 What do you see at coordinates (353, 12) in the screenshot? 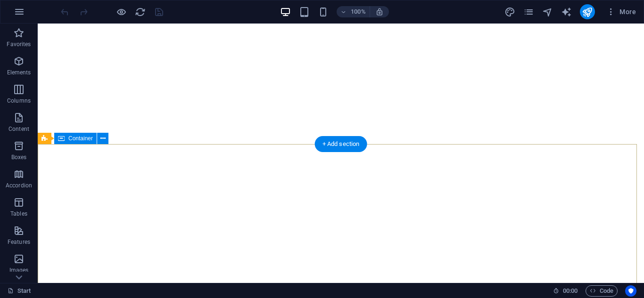
I see `button: 100%` at bounding box center [353, 12].